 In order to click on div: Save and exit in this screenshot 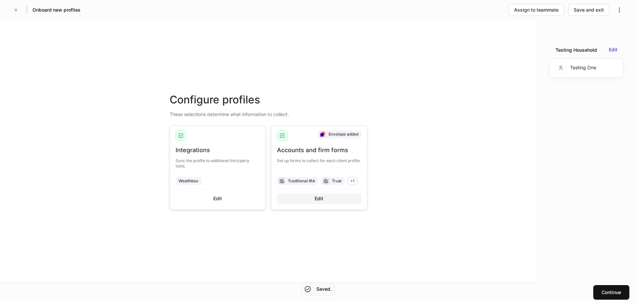, I will do `click(589, 10)`.